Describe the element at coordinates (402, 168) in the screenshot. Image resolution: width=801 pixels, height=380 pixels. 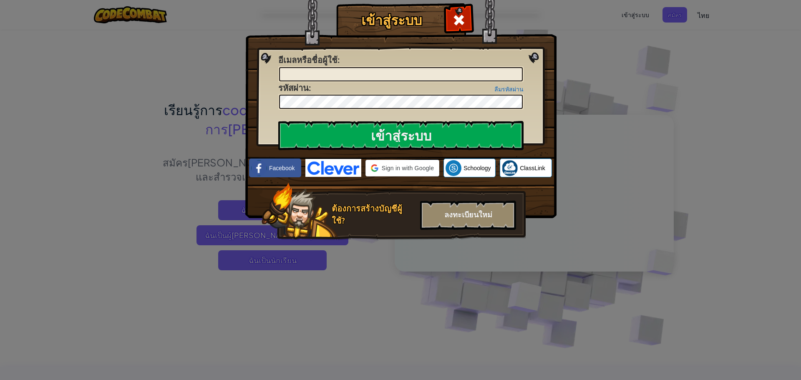
I see `div: Sign in with Google` at that location.